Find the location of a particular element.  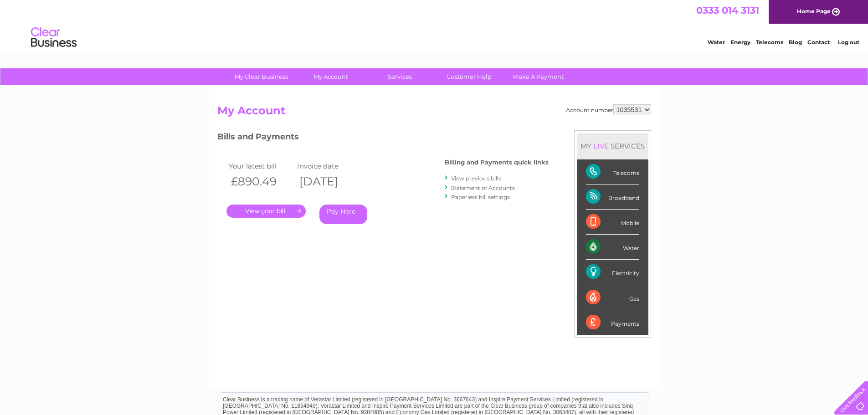

a: My Clear Business is located at coordinates (261, 76).